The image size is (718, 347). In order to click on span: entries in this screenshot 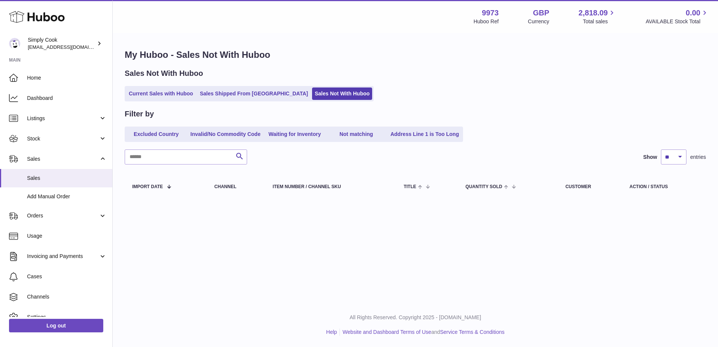, I will do `click(698, 157)`.